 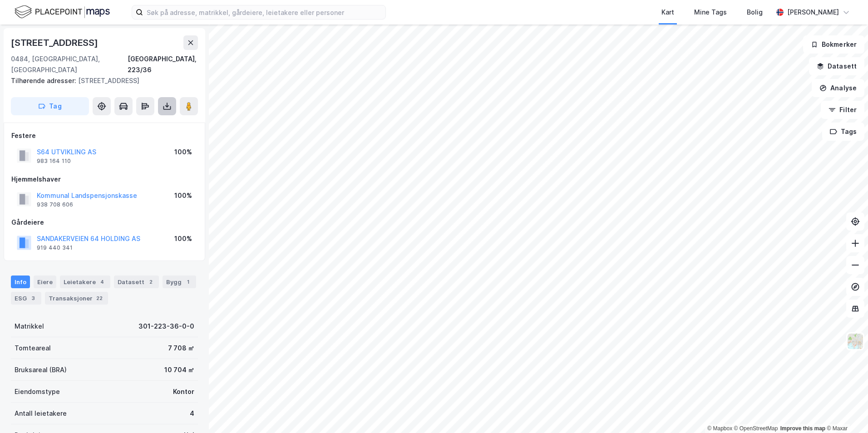 I want to click on div: Eiendomstype, so click(x=37, y=392).